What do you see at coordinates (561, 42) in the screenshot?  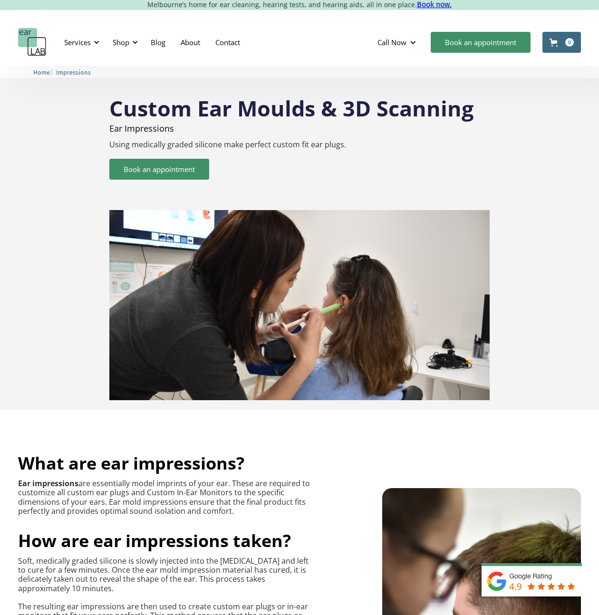 I see `a: Open cart` at bounding box center [561, 42].